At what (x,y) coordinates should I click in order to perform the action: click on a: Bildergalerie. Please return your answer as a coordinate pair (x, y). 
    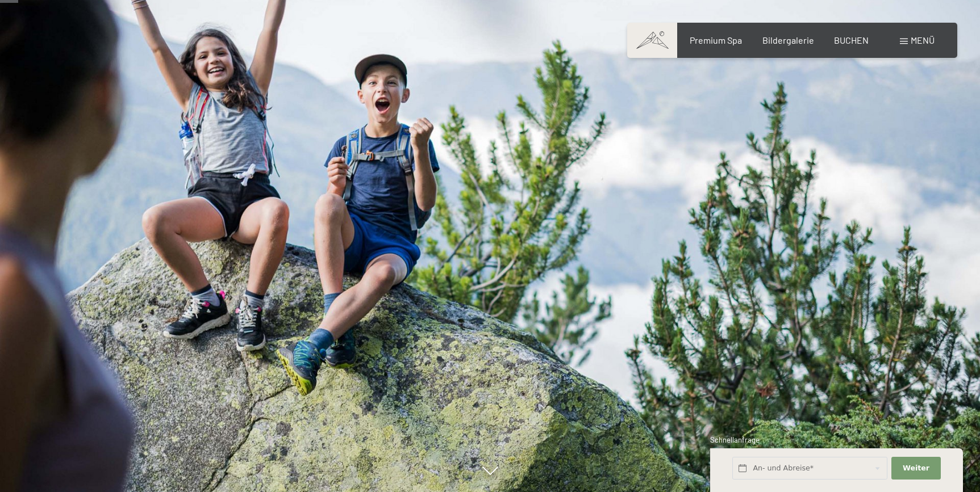
    Looking at the image, I should click on (788, 40).